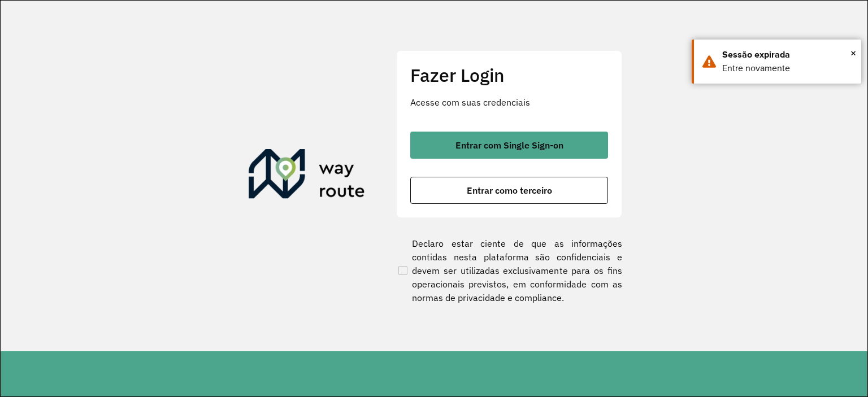 This screenshot has height=397, width=868. I want to click on span: Entrar como terceiro, so click(509, 191).